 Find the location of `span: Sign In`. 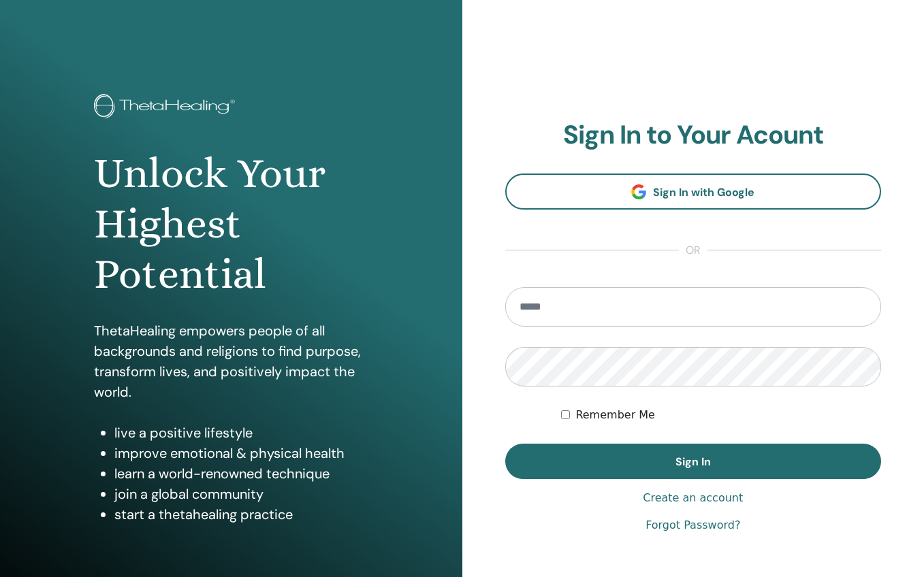

span: Sign In is located at coordinates (693, 461).